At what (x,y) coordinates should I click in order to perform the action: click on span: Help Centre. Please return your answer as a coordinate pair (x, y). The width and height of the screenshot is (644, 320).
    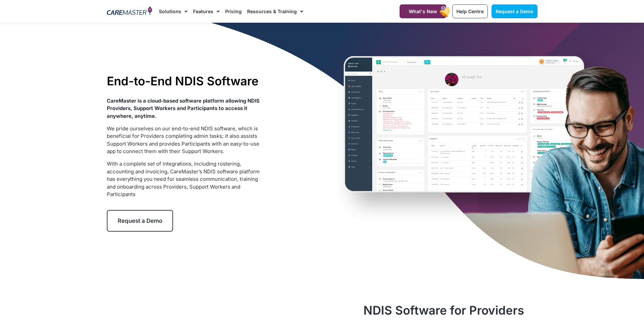
    Looking at the image, I should click on (470, 11).